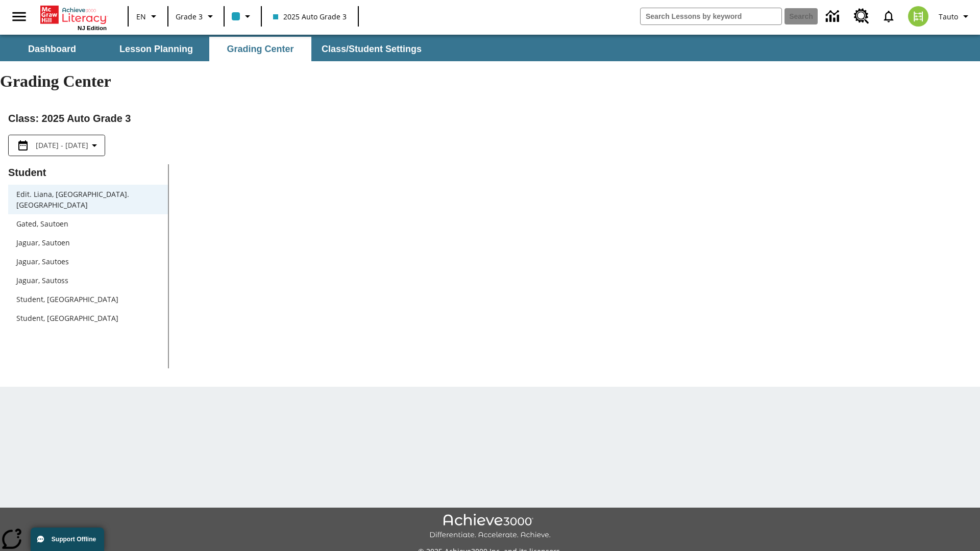  What do you see at coordinates (372, 49) in the screenshot?
I see `button: Class/Student Settings` at bounding box center [372, 49].